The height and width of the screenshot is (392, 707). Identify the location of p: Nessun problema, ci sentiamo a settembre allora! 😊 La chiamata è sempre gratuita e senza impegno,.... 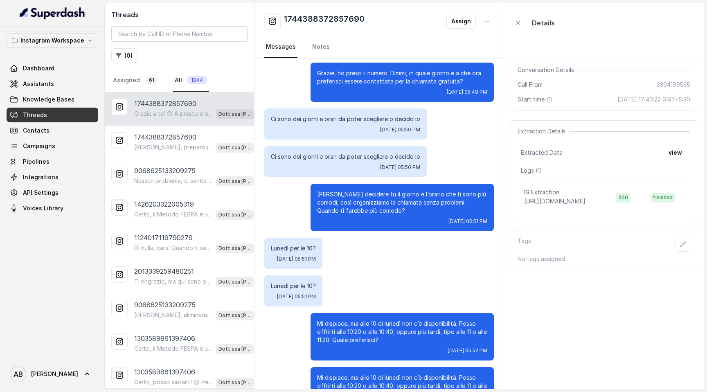
(173, 181).